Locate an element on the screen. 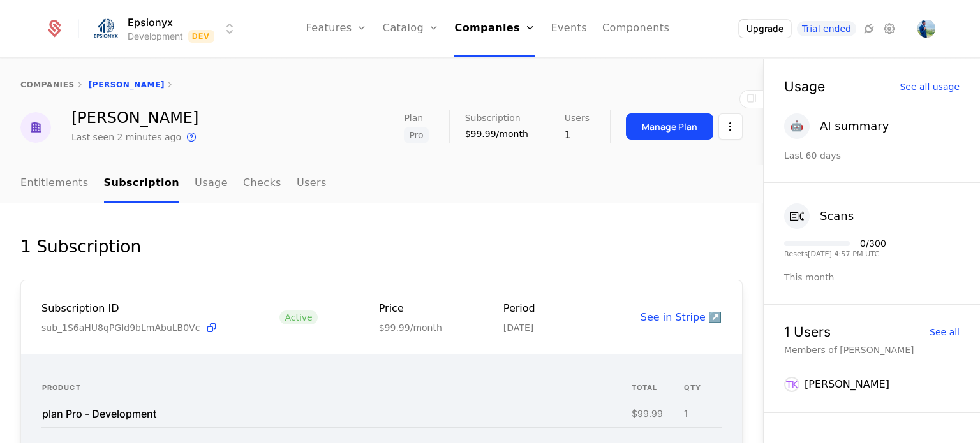  div: Last seen 2 minutes ago is located at coordinates (126, 137).